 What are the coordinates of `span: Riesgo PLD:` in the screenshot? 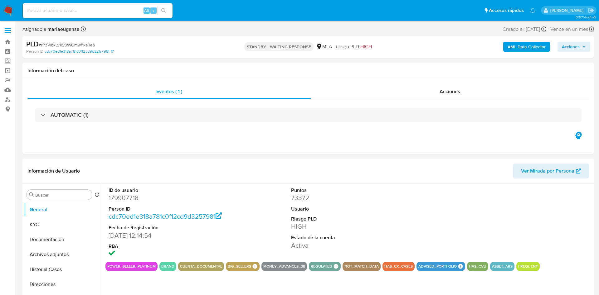 It's located at (353, 47).